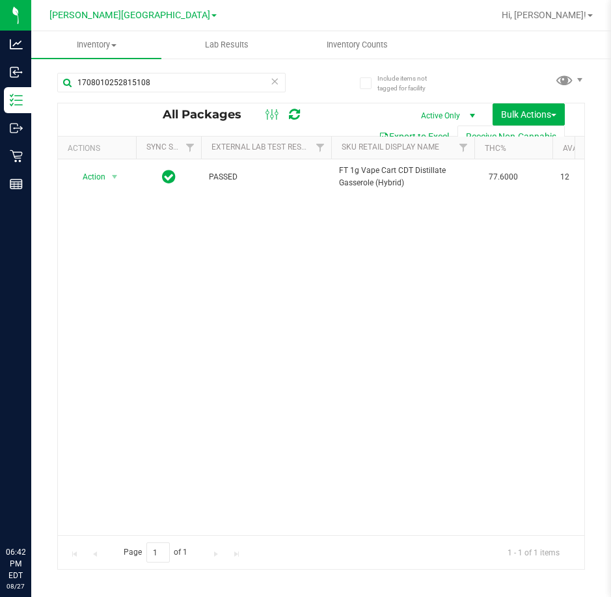  I want to click on inline-svg: Retail, so click(16, 156).